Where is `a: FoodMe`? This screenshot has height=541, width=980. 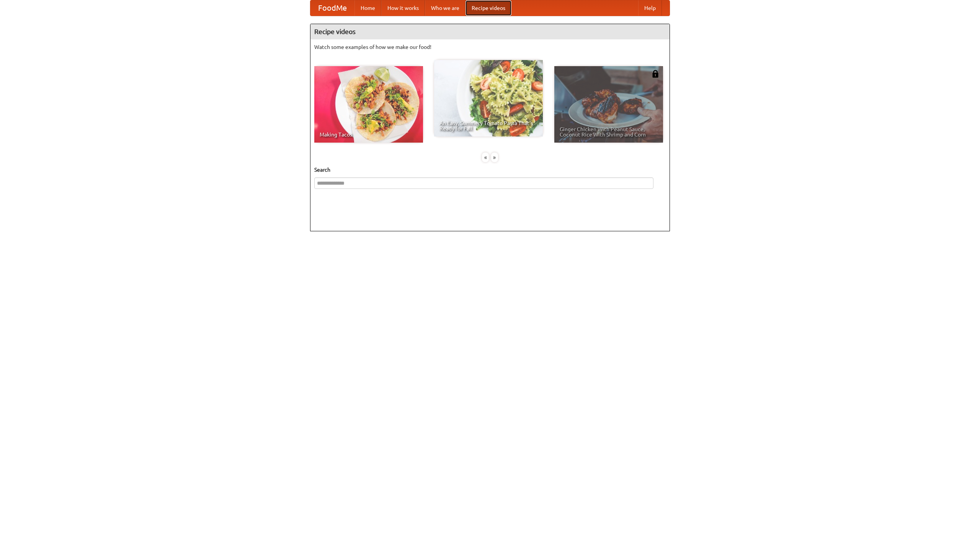 a: FoodMe is located at coordinates (332, 8).